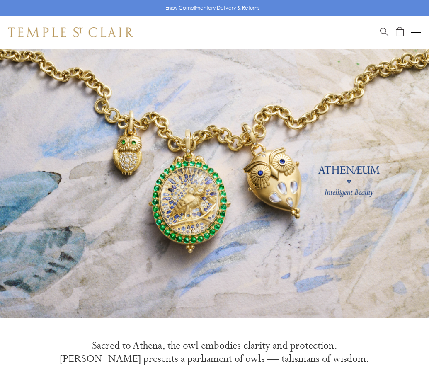 Image resolution: width=429 pixels, height=368 pixels. What do you see at coordinates (384, 32) in the screenshot?
I see `a: Search` at bounding box center [384, 32].